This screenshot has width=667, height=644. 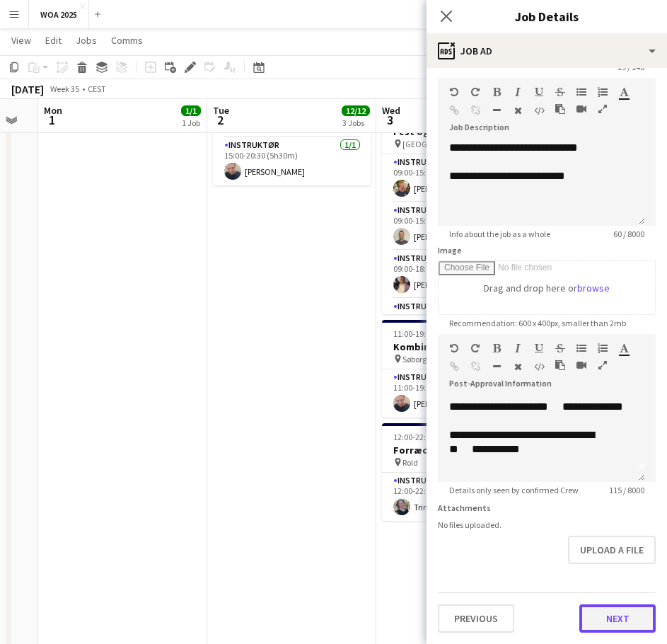 What do you see at coordinates (500, 233) in the screenshot?
I see `span: Info about the job as a whole` at bounding box center [500, 233].